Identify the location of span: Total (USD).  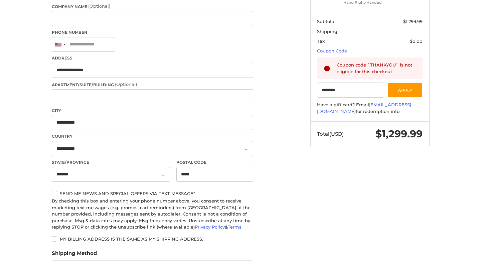
(330, 134).